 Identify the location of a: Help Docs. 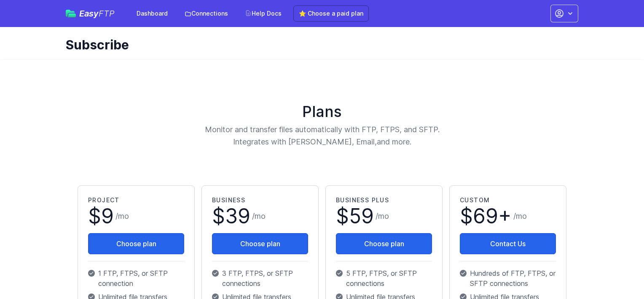
(263, 14).